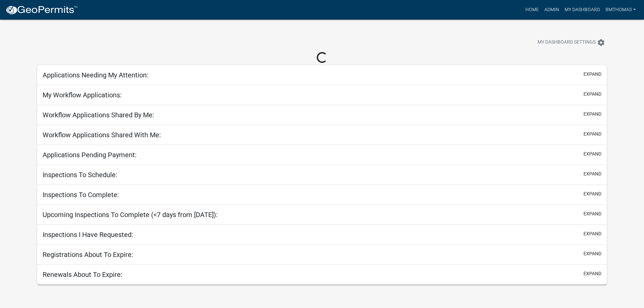  What do you see at coordinates (567, 42) in the screenshot?
I see `span: My Dashboard Settings` at bounding box center [567, 42].